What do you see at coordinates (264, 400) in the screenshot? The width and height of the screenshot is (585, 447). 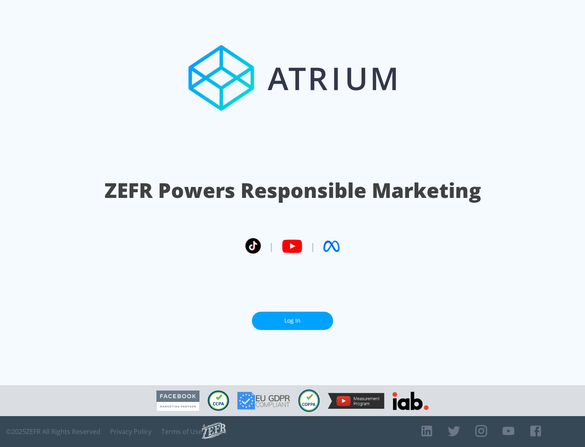 I see `img: GDPR Compliant` at bounding box center [264, 400].